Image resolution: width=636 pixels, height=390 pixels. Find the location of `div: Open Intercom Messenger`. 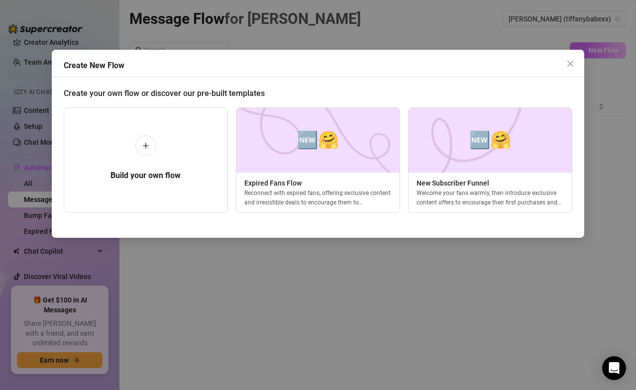

div: Open Intercom Messenger is located at coordinates (614, 368).